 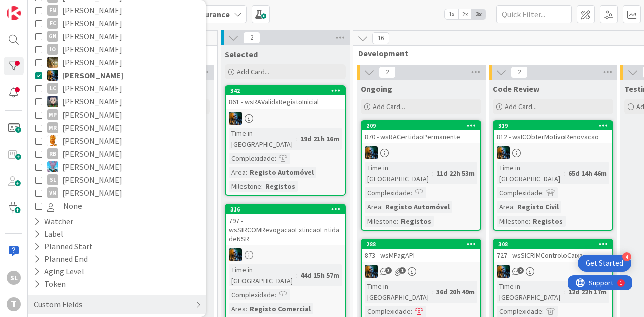 I want to click on div: Aging Level, so click(x=59, y=272).